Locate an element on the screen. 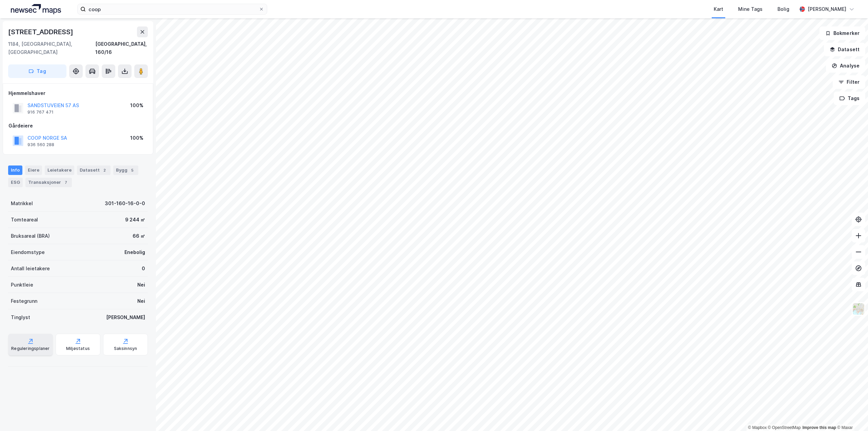 This screenshot has height=431, width=868. div: Matrikkel is located at coordinates (22, 204).